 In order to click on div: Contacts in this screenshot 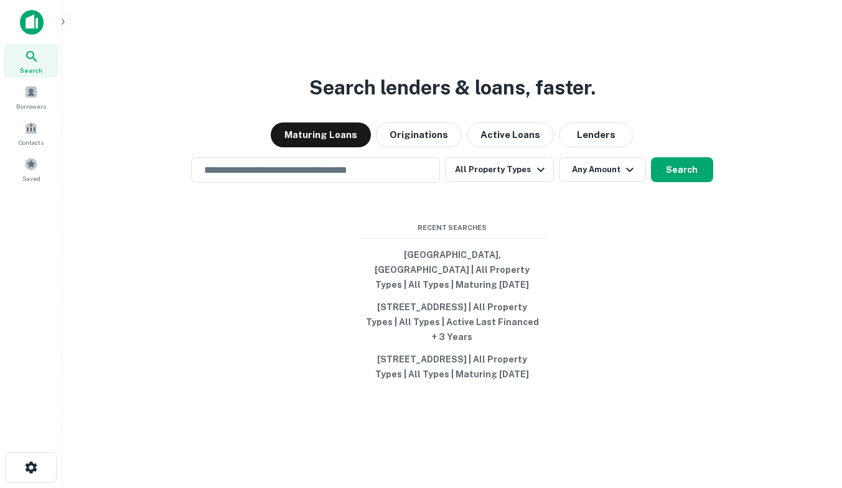, I will do `click(31, 133)`.